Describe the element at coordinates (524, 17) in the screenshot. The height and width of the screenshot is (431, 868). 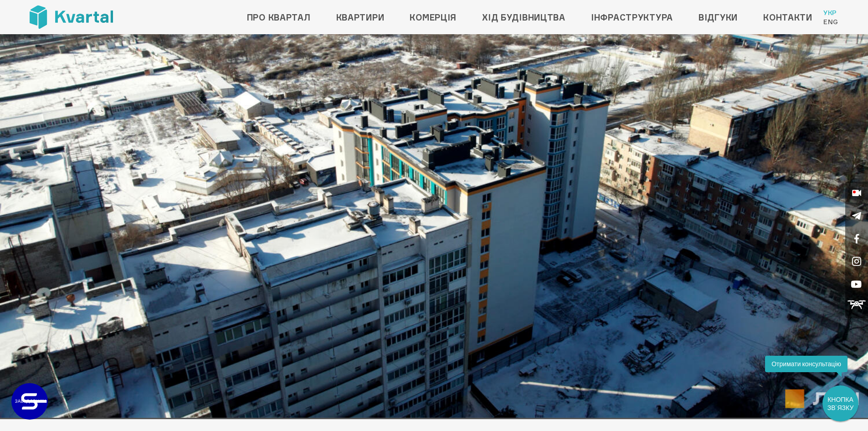
I see `a: Хід будівництва` at that location.